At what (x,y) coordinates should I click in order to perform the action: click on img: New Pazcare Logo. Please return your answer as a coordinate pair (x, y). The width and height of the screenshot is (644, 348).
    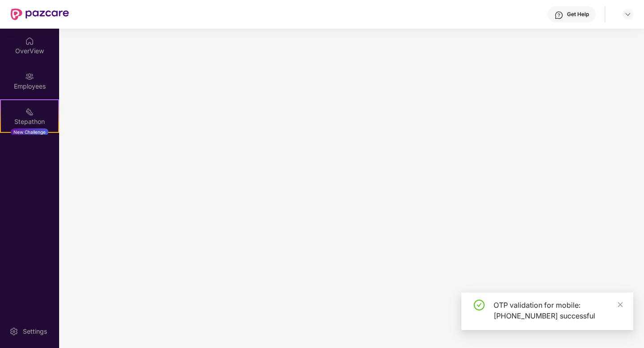
    Looking at the image, I should click on (40, 14).